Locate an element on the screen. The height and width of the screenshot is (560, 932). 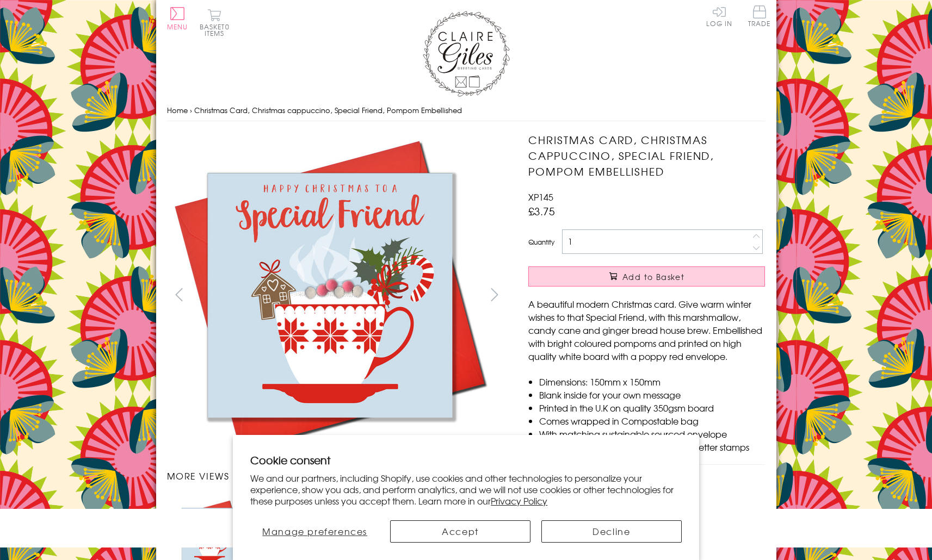
a: Log In is located at coordinates (719, 16).